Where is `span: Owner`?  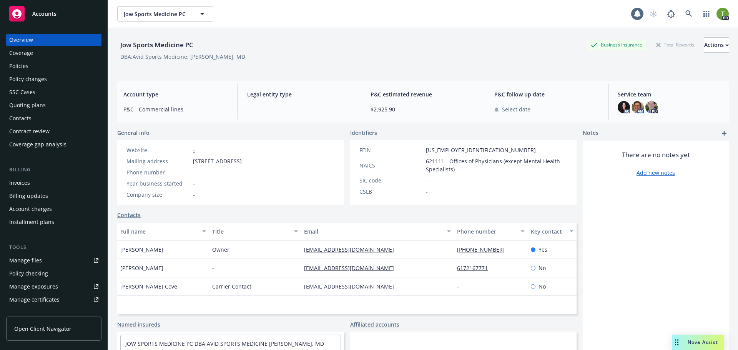 span: Owner is located at coordinates (221, 250).